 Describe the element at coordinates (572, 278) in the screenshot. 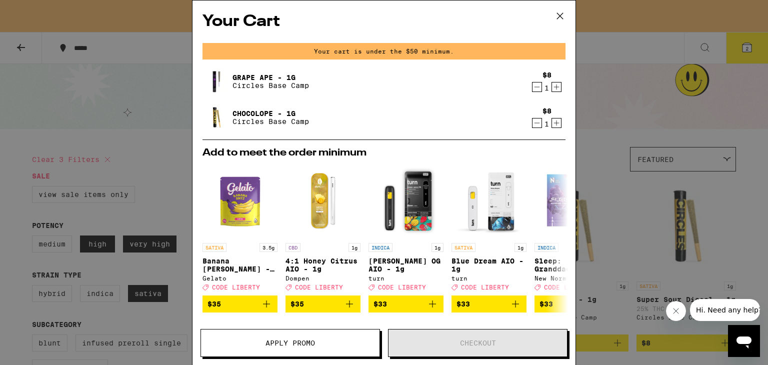

I see `div: New Norm` at that location.